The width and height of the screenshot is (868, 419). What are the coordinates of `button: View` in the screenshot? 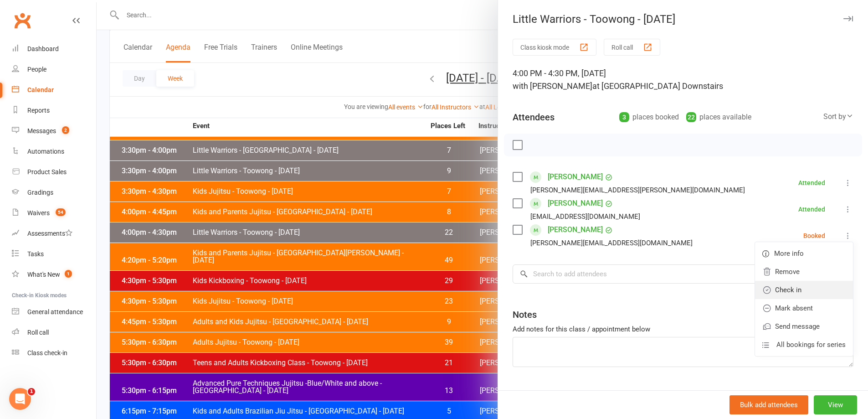 It's located at (835, 404).